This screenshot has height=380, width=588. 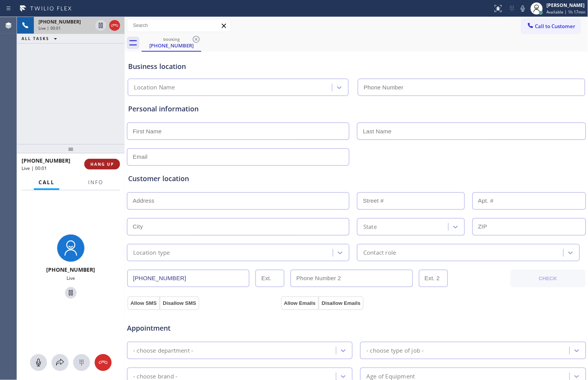 What do you see at coordinates (370, 227) in the screenshot?
I see `div: State` at bounding box center [370, 227].